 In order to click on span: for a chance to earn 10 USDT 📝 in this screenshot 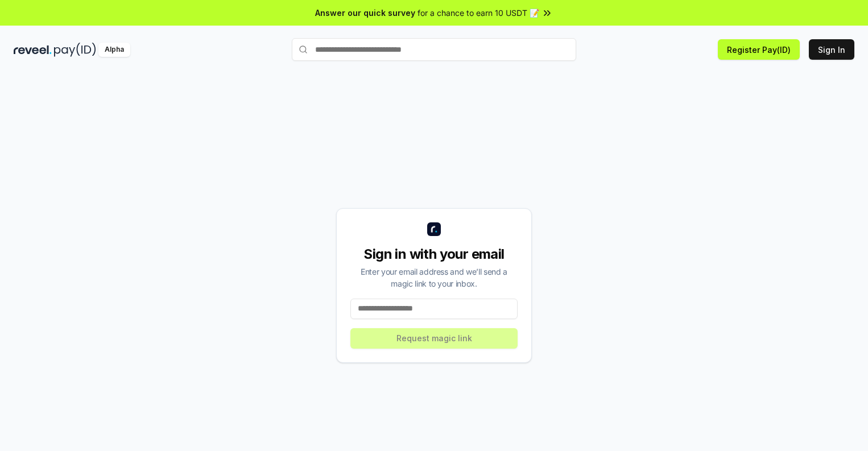, I will do `click(478, 12)`.